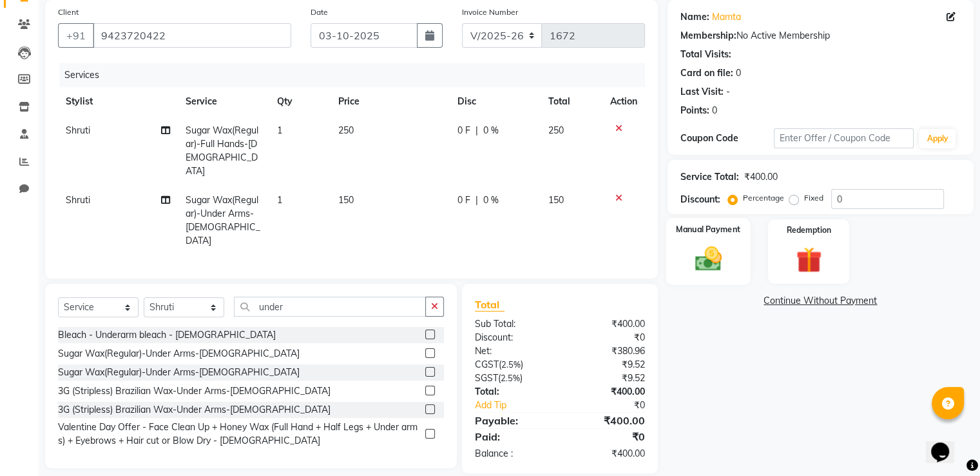 Image resolution: width=980 pixels, height=476 pixels. Describe the element at coordinates (809, 230) in the screenshot. I see `label: Redemption` at that location.